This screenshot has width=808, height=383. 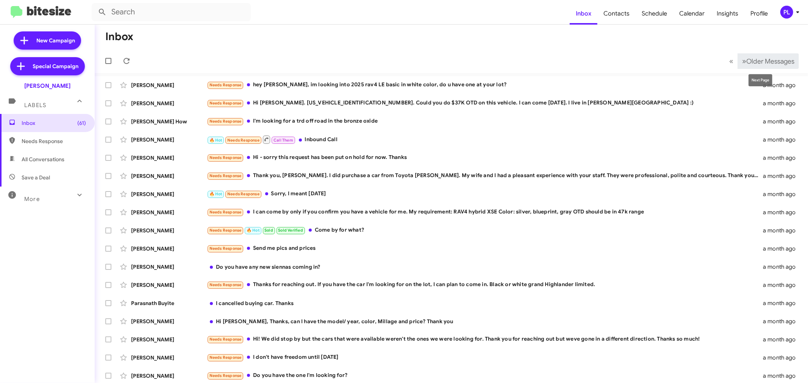 I want to click on div: I can come by only if you confirm you have a vehicle for me. My requirement: RAV4 hybrid XSE Colo..., so click(x=485, y=212).